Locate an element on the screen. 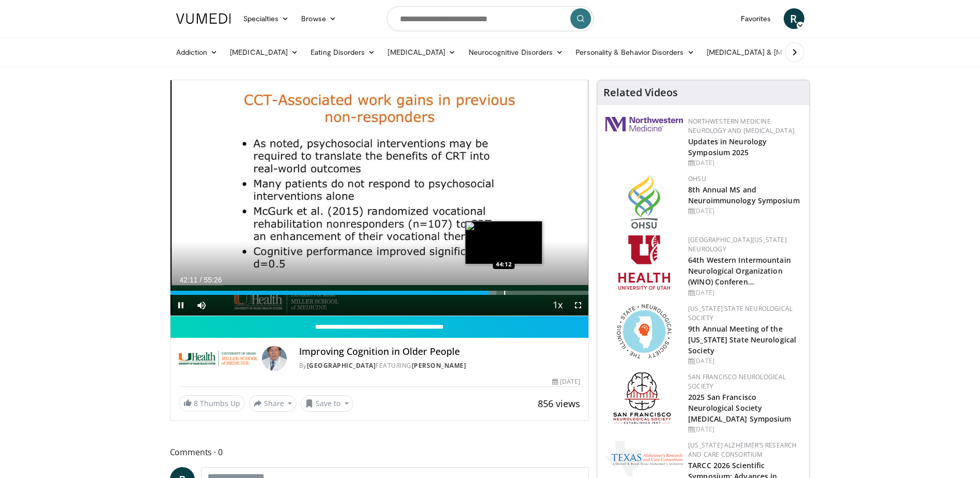  span: 8 is located at coordinates (196, 403).